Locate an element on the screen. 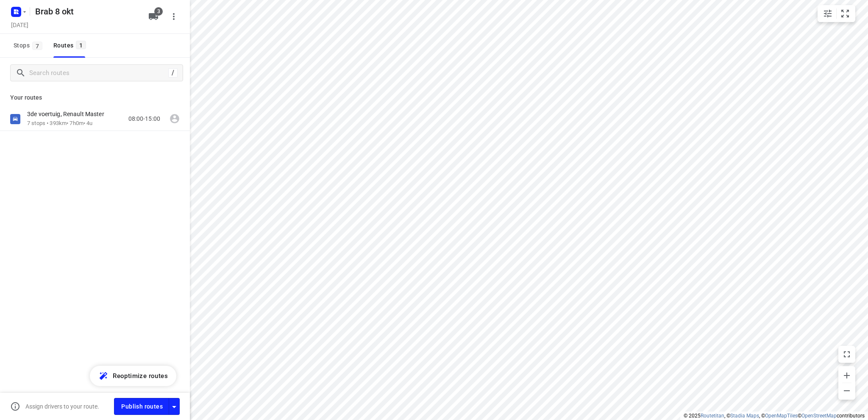 This screenshot has width=868, height=420. button: Reoptimize routes is located at coordinates (133, 376).